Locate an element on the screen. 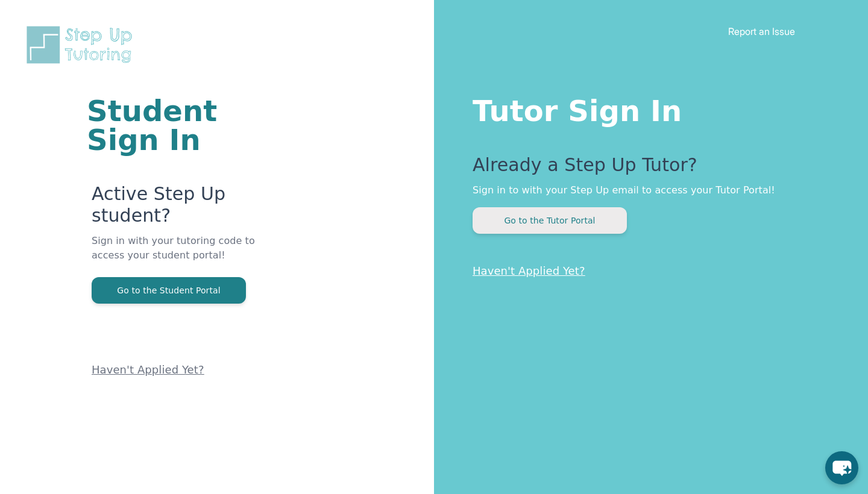 The image size is (868, 494). button: chat-button is located at coordinates (841, 467).